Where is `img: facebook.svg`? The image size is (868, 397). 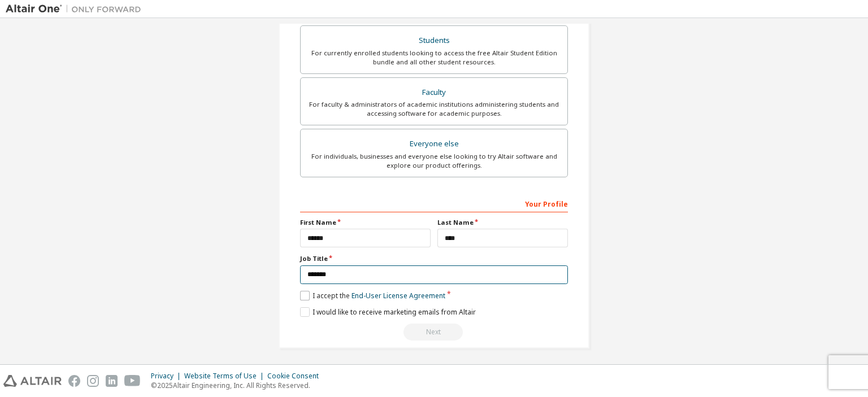
img: facebook.svg is located at coordinates (74, 381).